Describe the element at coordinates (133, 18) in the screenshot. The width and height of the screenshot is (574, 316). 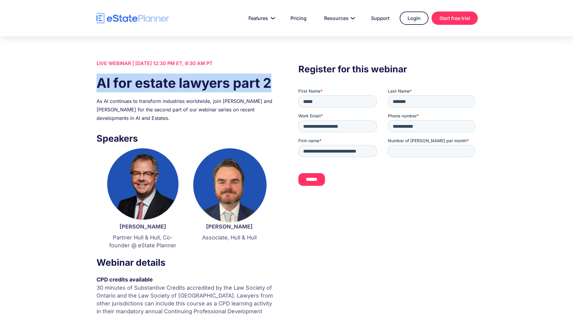
I see `a: home` at that location.